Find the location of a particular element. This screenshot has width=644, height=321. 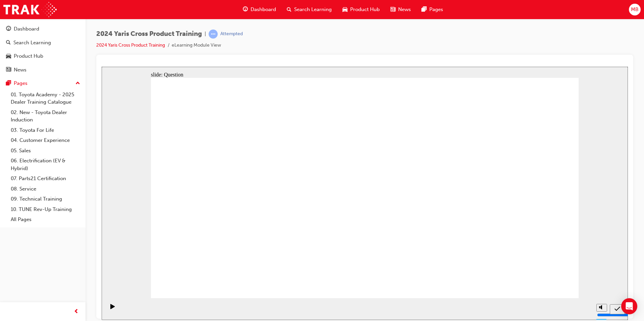

span: Search Learning is located at coordinates (313, 9).